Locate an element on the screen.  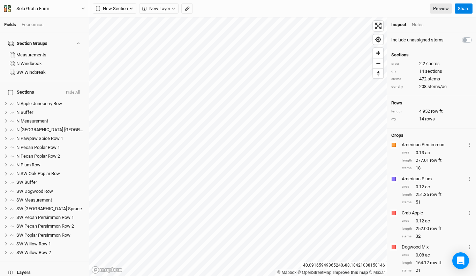
div: American Persimmon is located at coordinates (434, 145).